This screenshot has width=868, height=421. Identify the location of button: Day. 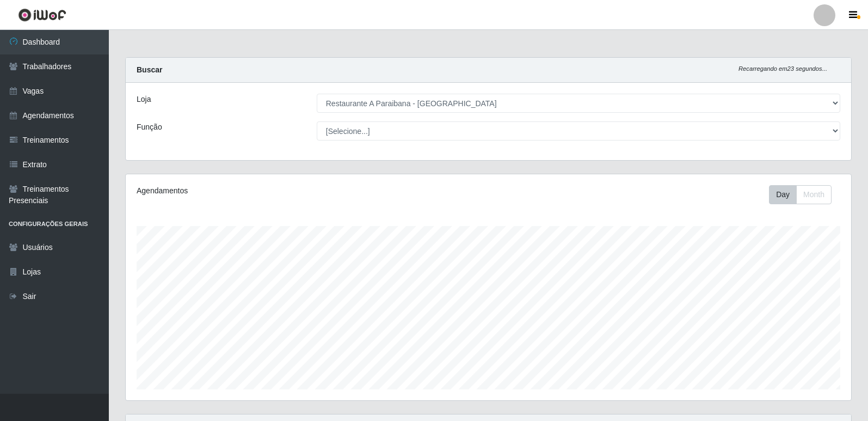
(782, 194).